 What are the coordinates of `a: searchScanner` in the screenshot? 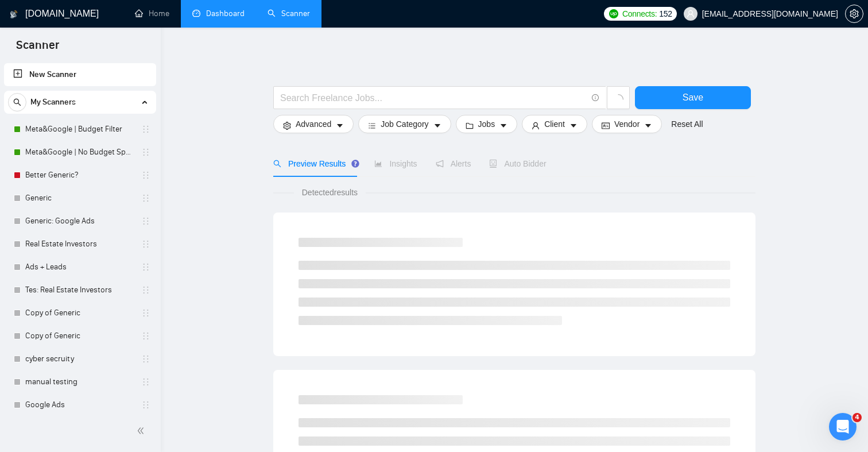 It's located at (289, 13).